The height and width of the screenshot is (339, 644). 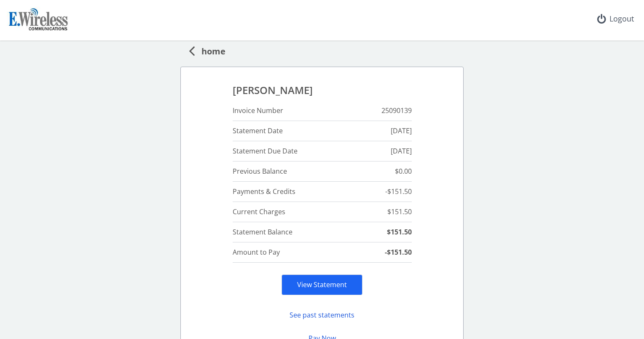 I want to click on td: Statement Date, so click(x=292, y=131).